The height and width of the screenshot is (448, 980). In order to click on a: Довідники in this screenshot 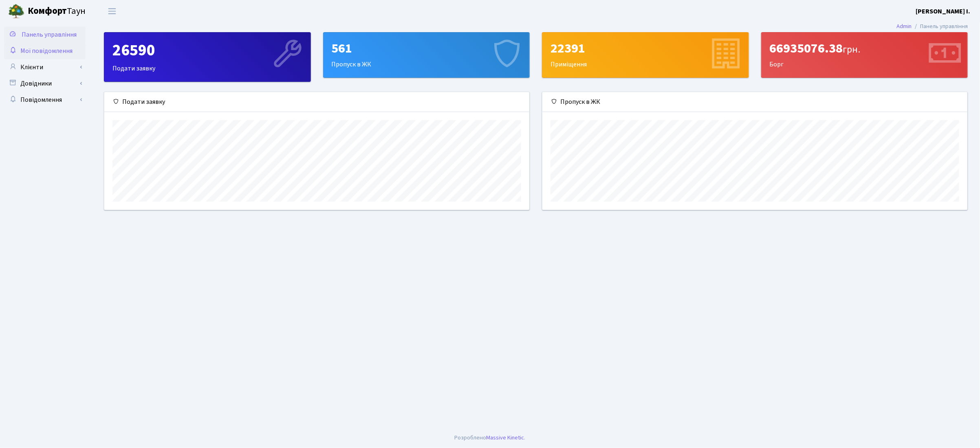, I will do `click(45, 83)`.